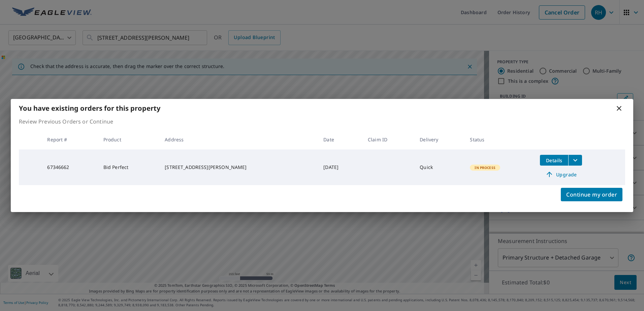 Image resolution: width=644 pixels, height=311 pixels. Describe the element at coordinates (554, 160) in the screenshot. I see `button: detailsBtn-67346662` at that location.